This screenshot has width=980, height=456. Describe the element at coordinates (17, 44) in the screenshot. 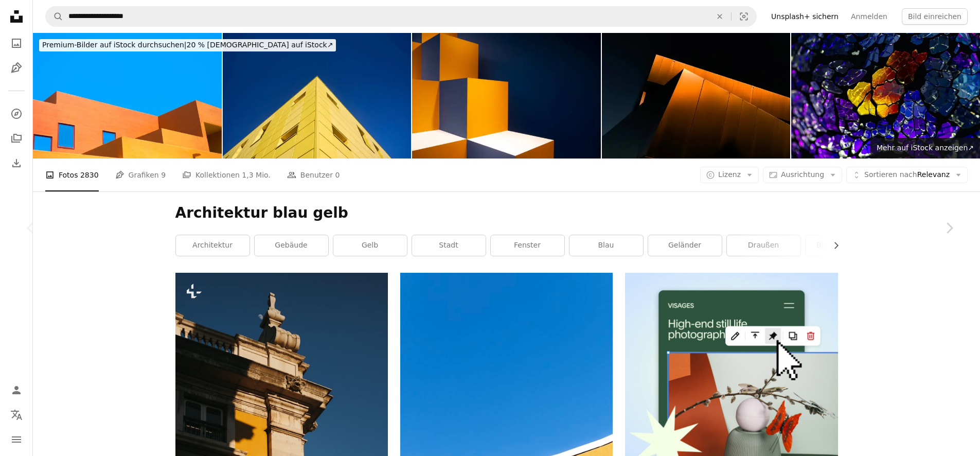

I see `a: Fotos` at that location.